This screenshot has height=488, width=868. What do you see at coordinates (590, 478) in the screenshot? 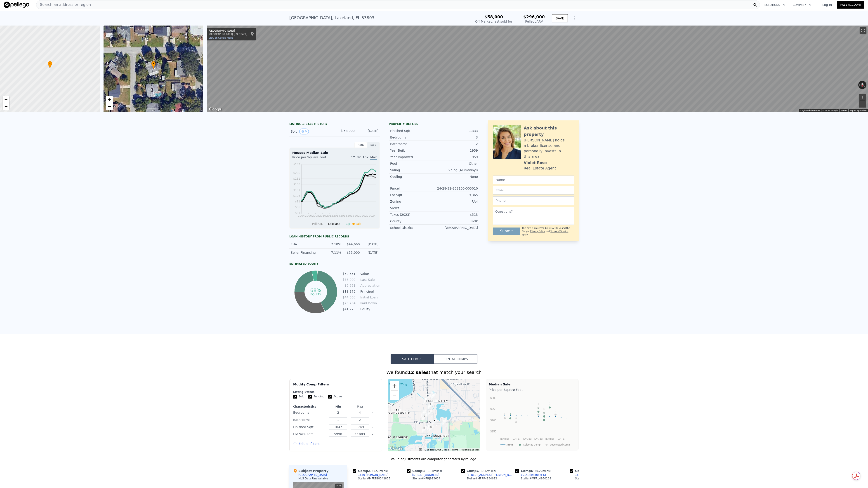
I see `div: Stellar # MFRL4950694` at bounding box center [590, 478].